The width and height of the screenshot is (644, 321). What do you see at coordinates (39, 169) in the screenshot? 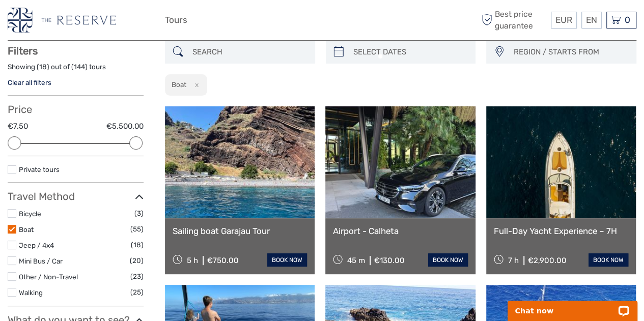
I see `a: Private tours` at bounding box center [39, 169].